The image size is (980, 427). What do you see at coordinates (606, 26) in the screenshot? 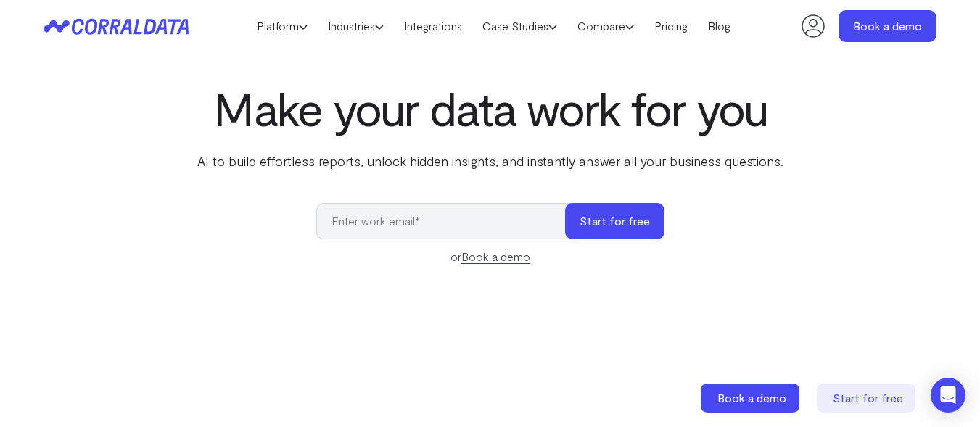
I see `a: Compare` at bounding box center [606, 26].